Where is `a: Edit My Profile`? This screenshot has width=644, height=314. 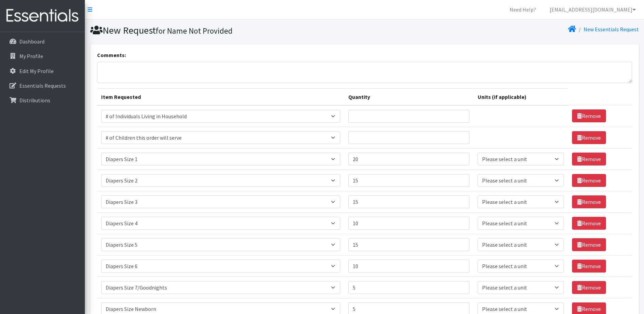 a: Edit My Profile is located at coordinates (42, 71).